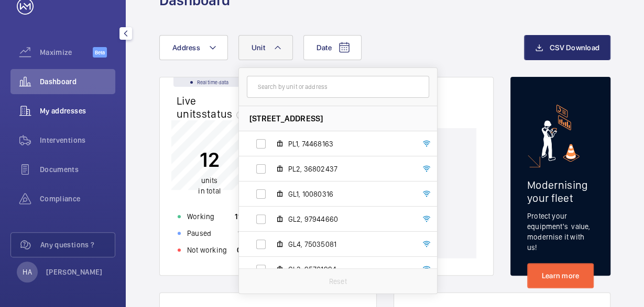 The width and height of the screenshot is (644, 307). What do you see at coordinates (349, 244) in the screenshot?
I see `span: GL4, 75035081` at bounding box center [349, 244].